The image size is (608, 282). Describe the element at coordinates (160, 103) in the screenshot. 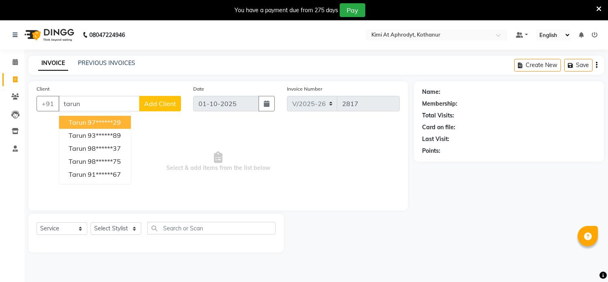

I see `button: Add Client` at that location.